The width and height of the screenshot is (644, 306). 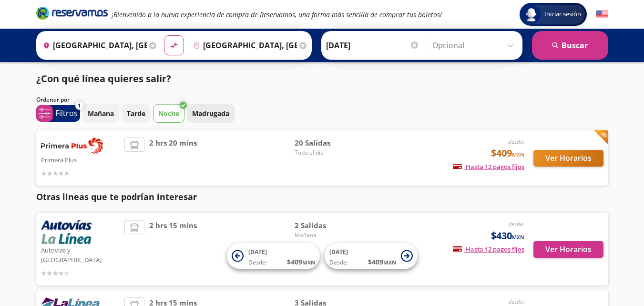 I want to click on button: Mañana, so click(x=101, y=113).